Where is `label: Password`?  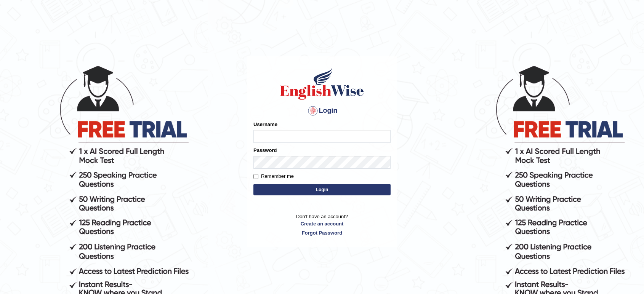 label: Password is located at coordinates (265, 150).